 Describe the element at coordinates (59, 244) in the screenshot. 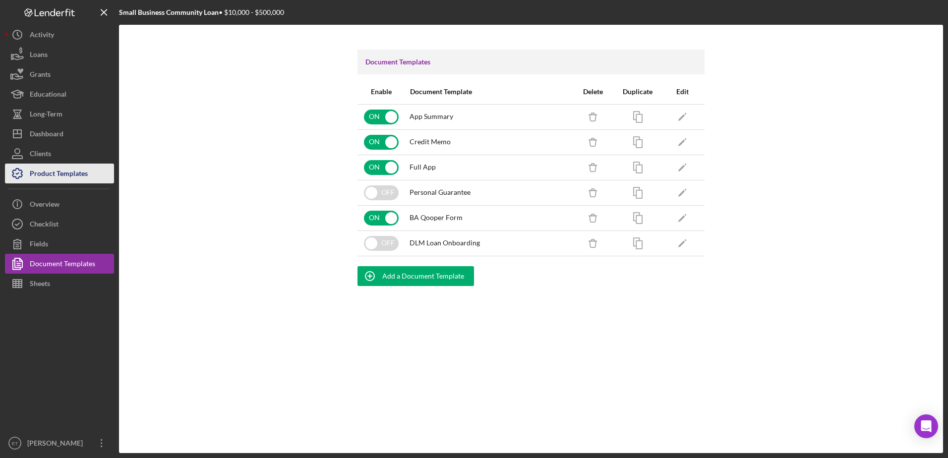

I see `a: Fields` at that location.